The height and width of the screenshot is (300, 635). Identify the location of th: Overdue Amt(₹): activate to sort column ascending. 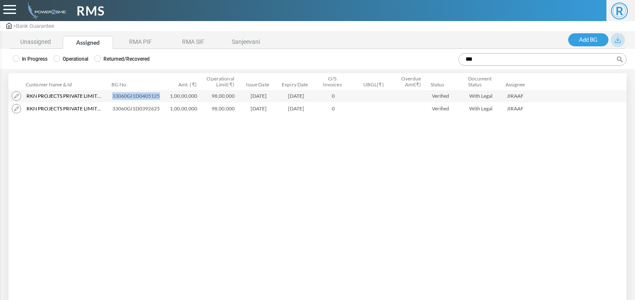
(409, 81).